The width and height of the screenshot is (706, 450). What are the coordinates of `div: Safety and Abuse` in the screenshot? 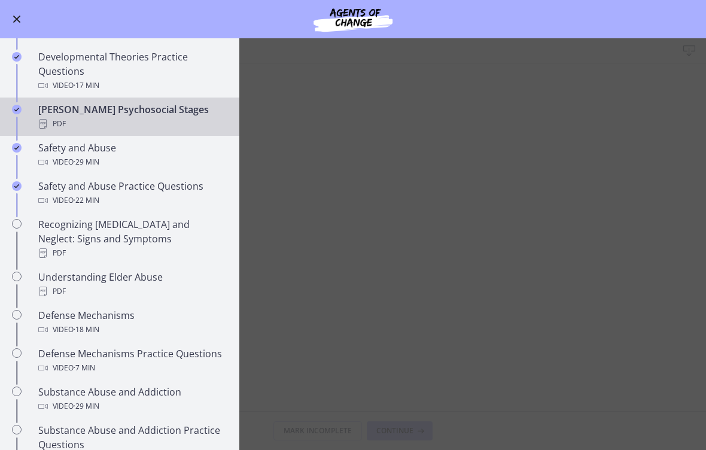 It's located at (132, 155).